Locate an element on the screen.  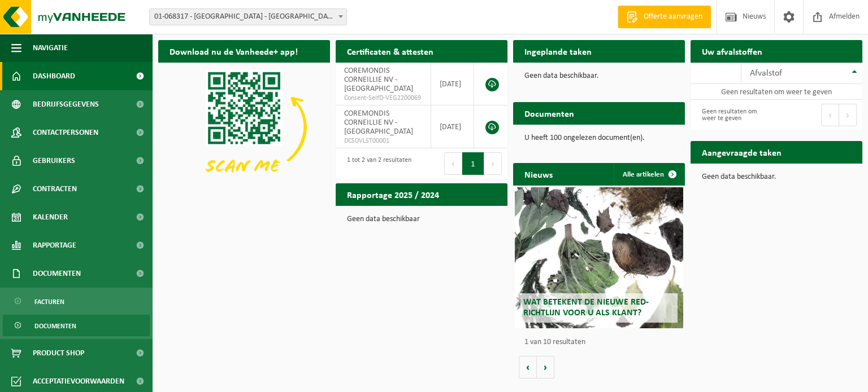
span: Kalender is located at coordinates (50, 217).